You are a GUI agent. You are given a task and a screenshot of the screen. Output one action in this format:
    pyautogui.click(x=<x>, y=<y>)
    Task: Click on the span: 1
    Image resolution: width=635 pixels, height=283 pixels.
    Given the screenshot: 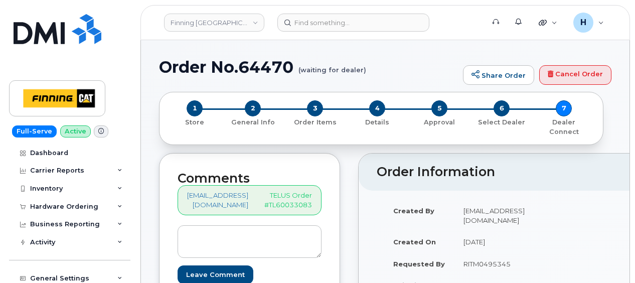 What is the action you would take?
    pyautogui.click(x=194, y=108)
    